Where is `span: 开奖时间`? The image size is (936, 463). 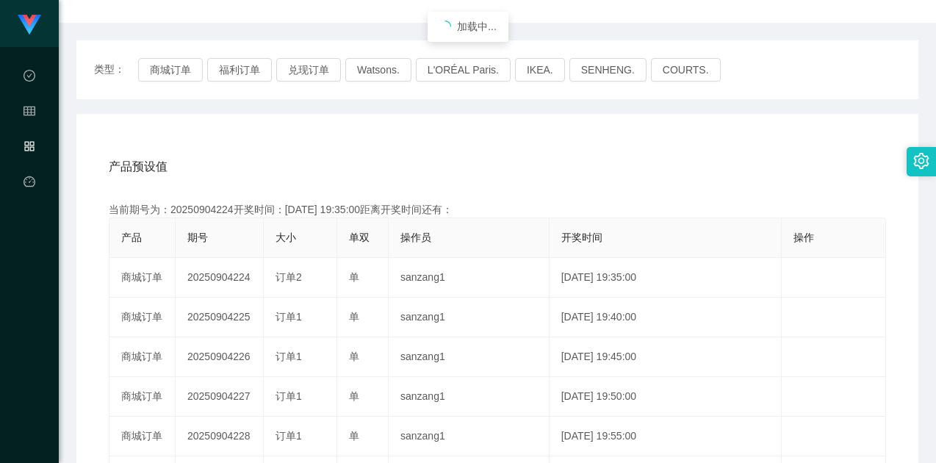 span: 开奖时间 is located at coordinates (582, 237).